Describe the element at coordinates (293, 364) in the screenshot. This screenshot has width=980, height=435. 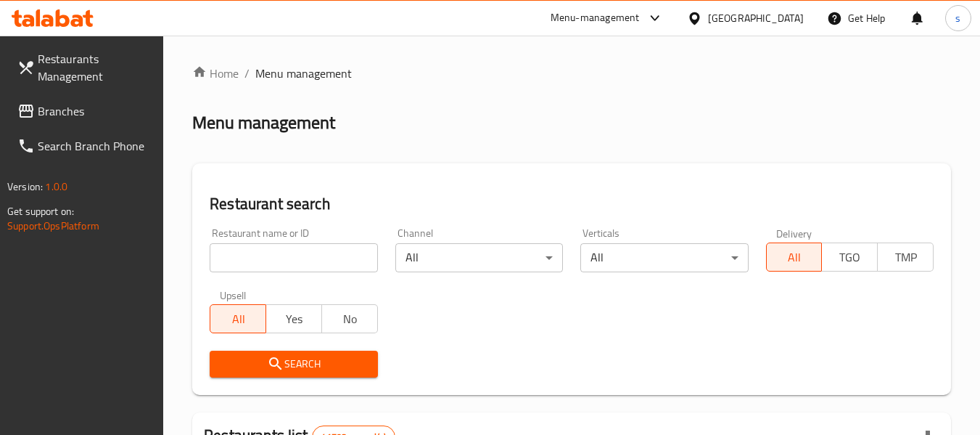
I see `button: Search` at that location.